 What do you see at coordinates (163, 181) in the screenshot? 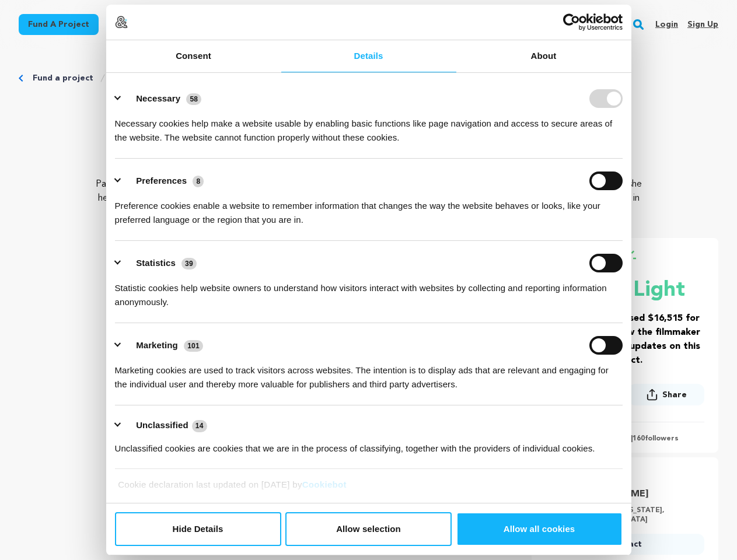
I see `button: Preferences (8)` at bounding box center [163, 181].